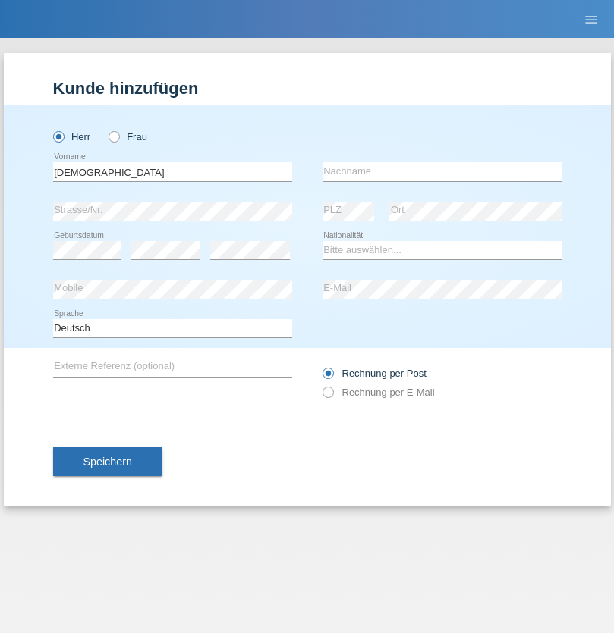 The height and width of the screenshot is (633, 614). I want to click on input: Frau, so click(113, 136).